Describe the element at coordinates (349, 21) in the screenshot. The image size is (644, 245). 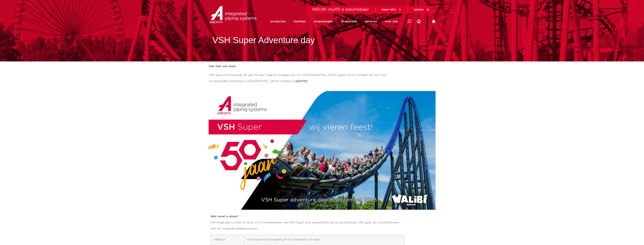
I see `a: downloads` at that location.